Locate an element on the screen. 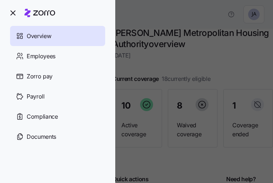 The image size is (273, 183). a: Payroll is located at coordinates (58, 96).